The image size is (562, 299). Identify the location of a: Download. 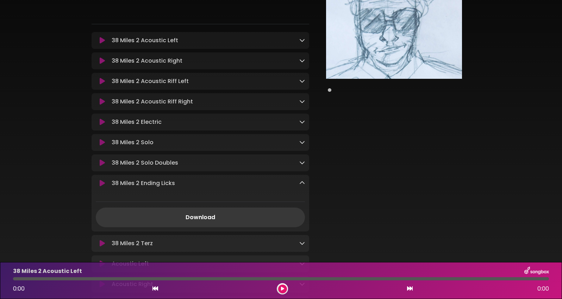
(200, 217).